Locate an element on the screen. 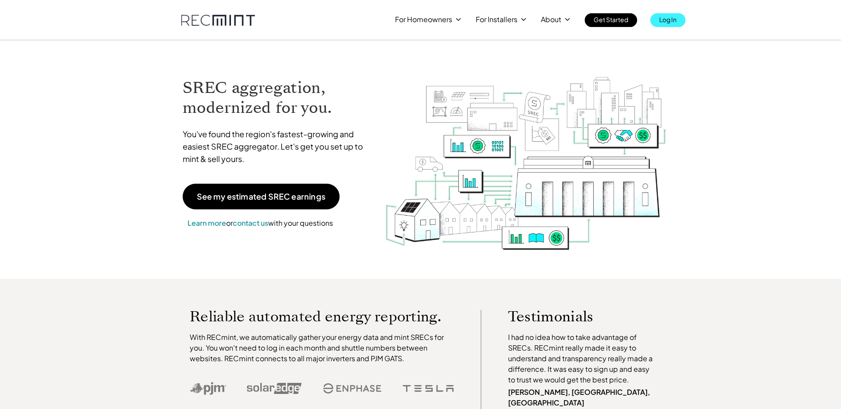  span: Learn more is located at coordinates (207, 223).